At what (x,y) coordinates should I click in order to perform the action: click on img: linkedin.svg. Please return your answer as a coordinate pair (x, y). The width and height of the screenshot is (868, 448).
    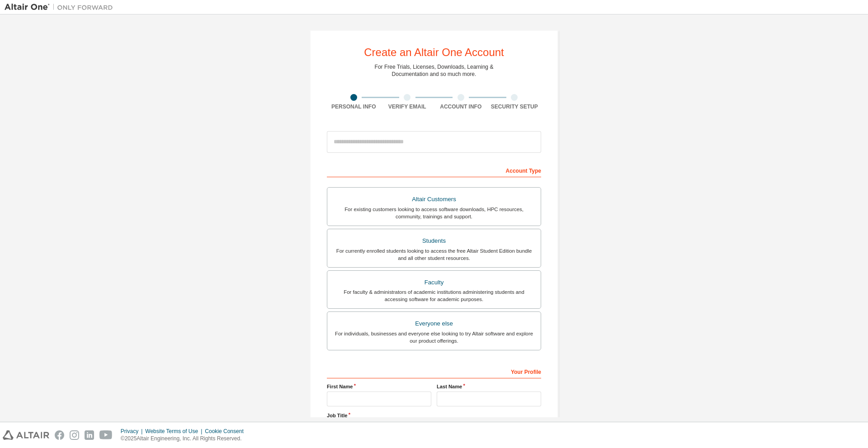
    Looking at the image, I should click on (89, 435).